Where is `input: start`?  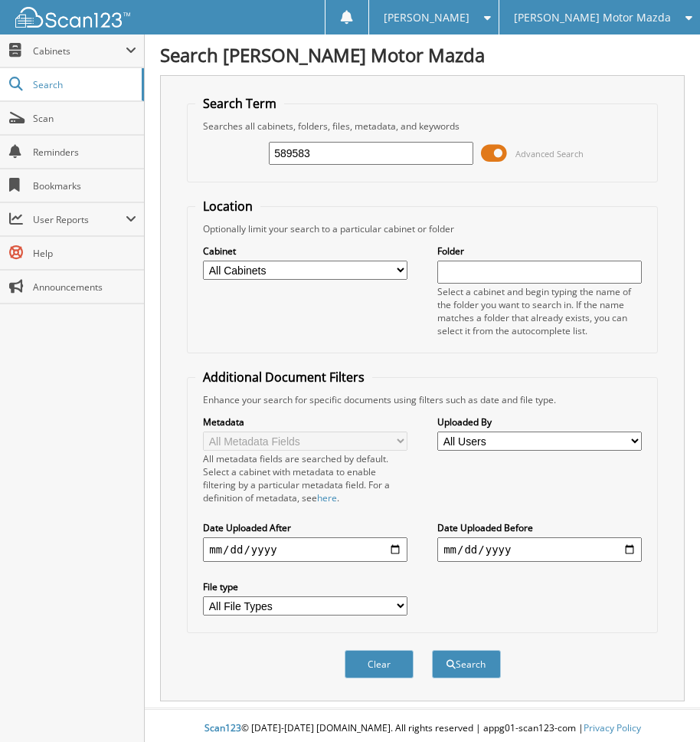 input: start is located at coordinates (305, 549).